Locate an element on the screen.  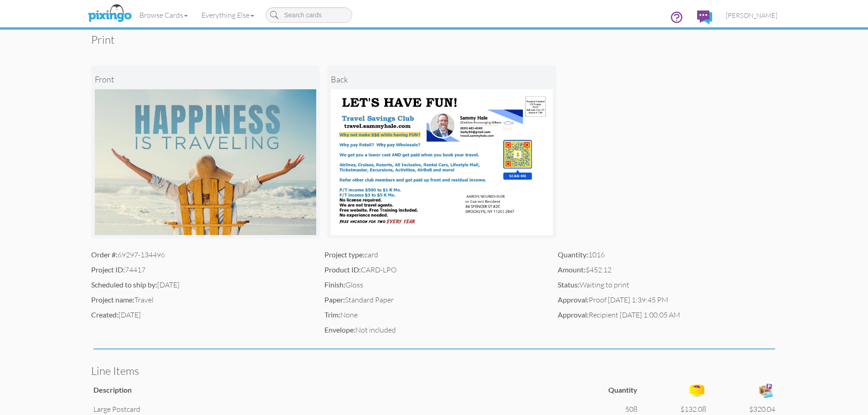
img: pixingo logo is located at coordinates (110, 14).